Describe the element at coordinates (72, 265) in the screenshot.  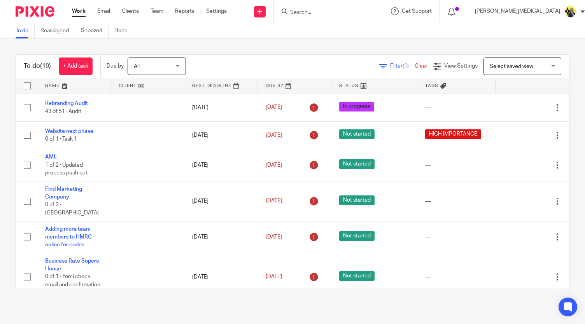
I see `a: Business Rate Sopers House` at that location.